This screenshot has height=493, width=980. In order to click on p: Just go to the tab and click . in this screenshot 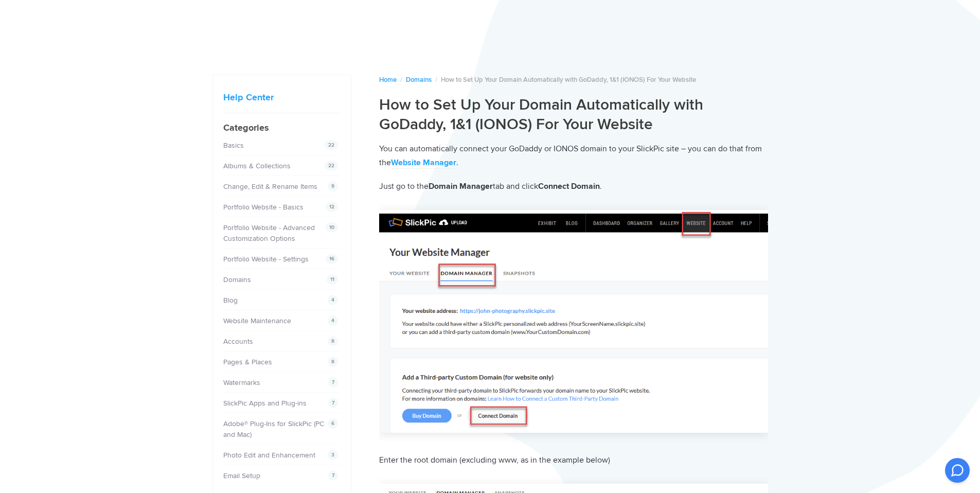, I will do `click(574, 186)`.